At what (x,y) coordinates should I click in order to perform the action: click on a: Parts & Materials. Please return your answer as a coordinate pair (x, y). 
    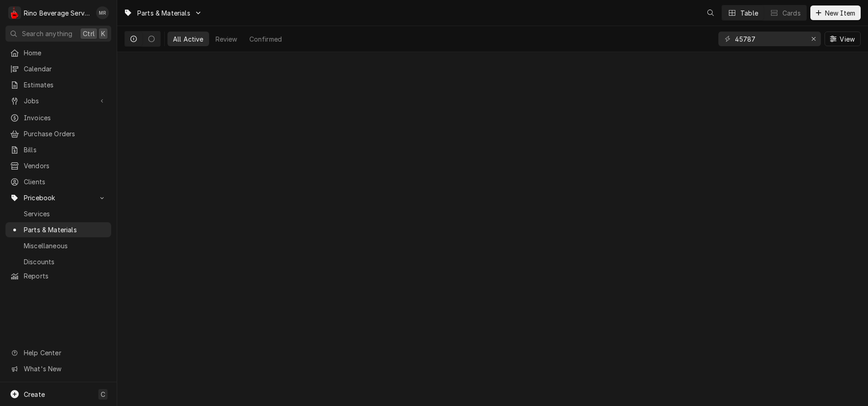
    Looking at the image, I should click on (58, 230).